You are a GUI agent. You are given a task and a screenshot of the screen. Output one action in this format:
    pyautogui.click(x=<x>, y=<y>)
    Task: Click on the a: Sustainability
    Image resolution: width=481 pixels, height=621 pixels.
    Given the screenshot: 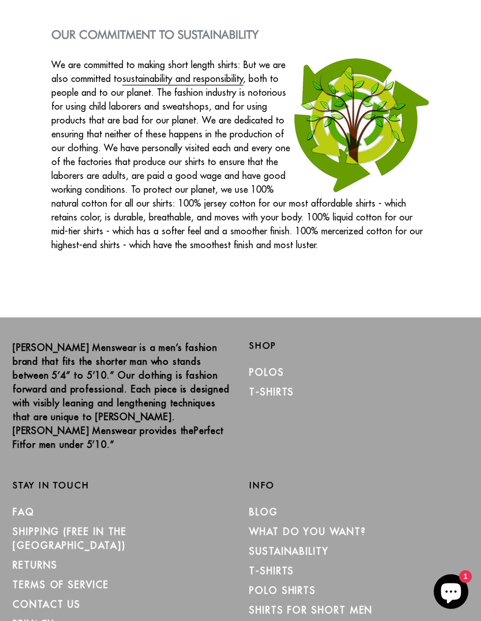 What is the action you would take?
    pyautogui.click(x=289, y=551)
    